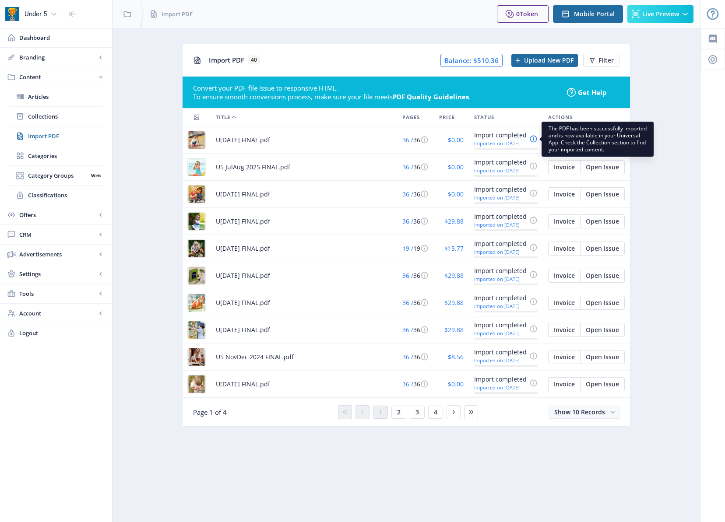  I want to click on span: Price, so click(447, 117).